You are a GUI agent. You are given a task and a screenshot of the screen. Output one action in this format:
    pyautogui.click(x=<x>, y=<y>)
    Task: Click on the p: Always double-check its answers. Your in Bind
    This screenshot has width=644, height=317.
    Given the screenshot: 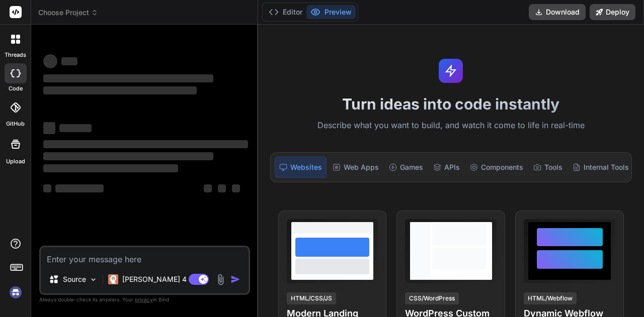 What is the action you would take?
    pyautogui.click(x=145, y=299)
    